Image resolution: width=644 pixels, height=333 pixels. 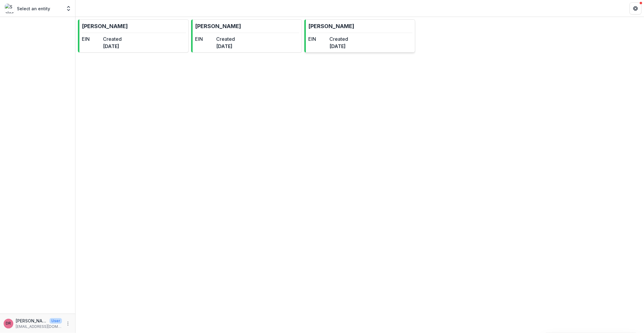 I want to click on button: Get Help, so click(x=636, y=8).